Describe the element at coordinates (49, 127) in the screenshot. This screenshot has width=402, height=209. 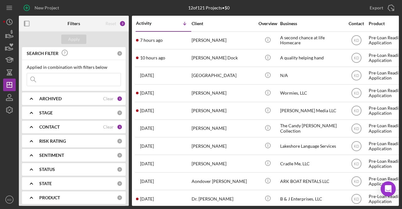
I see `b: CONTACT` at that location.